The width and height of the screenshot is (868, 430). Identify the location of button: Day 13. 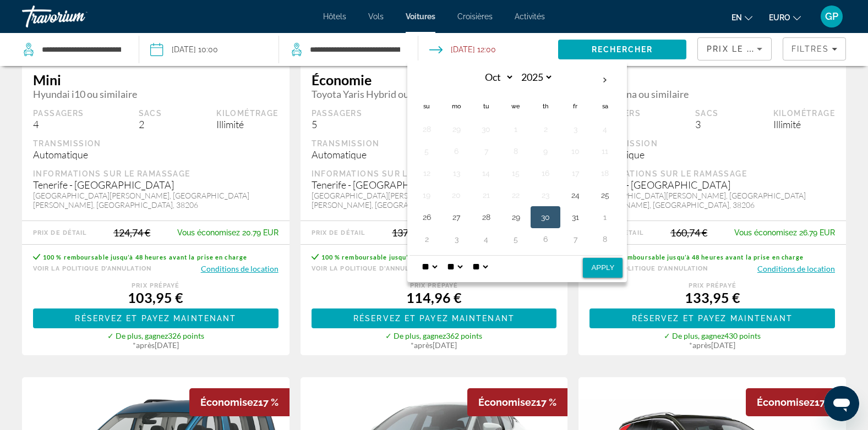
(457, 174).